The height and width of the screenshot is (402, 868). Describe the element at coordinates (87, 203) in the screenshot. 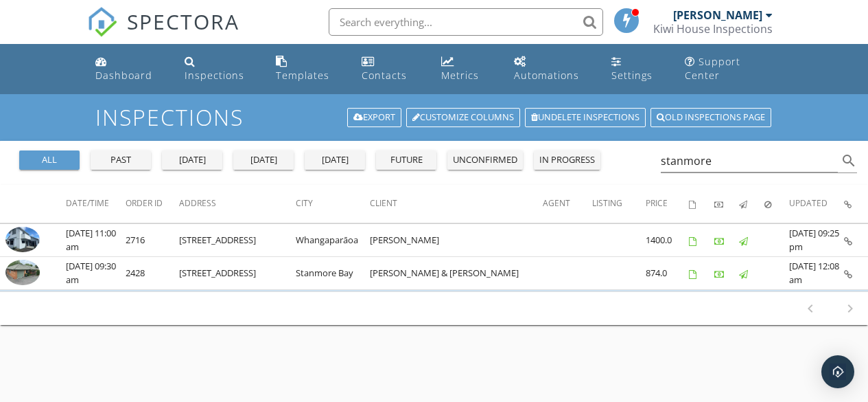

I see `span: Date/Time` at that location.